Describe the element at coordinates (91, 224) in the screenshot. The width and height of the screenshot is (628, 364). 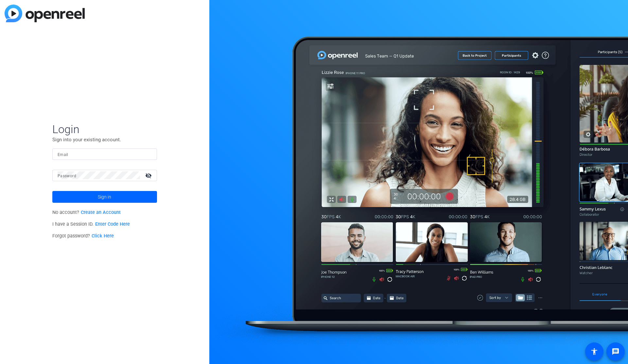
I see `span: I have a Session ID.` at that location.